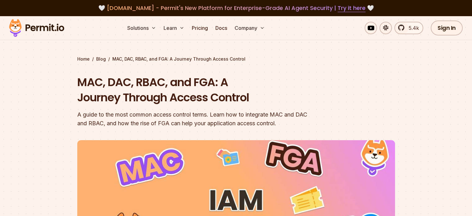  Describe the element at coordinates (101, 59) in the screenshot. I see `a: Blog` at that location.